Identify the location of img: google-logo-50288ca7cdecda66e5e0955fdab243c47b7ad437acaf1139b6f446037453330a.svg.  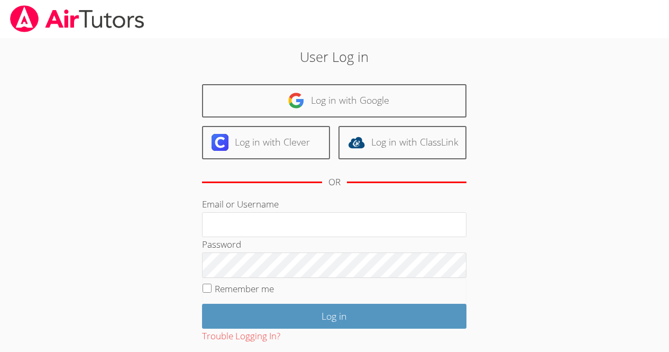
(296, 101).